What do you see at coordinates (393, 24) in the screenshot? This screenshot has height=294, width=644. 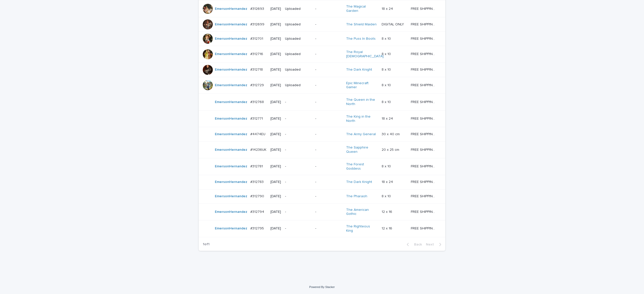 I see `p: DIGITAL ONLY` at bounding box center [393, 24].